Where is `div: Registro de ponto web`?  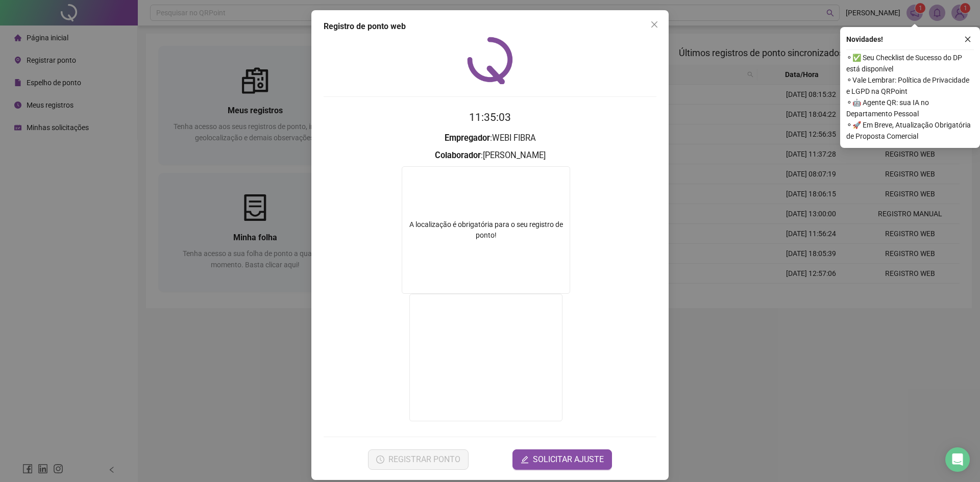 div: Registro de ponto web is located at coordinates (490, 27).